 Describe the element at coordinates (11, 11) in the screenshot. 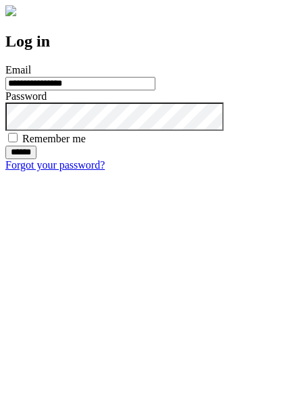

I see `img: logo-4e3dc11c47720685a147b03b5a06dd966a58ff35d612b21f08c02c0306f2b779.png` at that location.